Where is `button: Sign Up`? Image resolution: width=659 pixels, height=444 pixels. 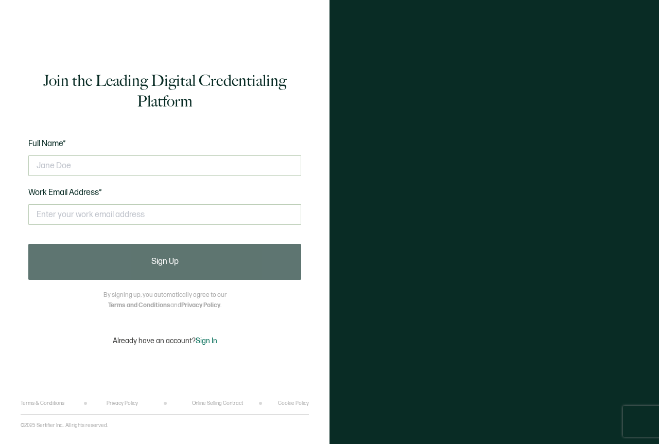 button: Sign Up is located at coordinates (165, 262).